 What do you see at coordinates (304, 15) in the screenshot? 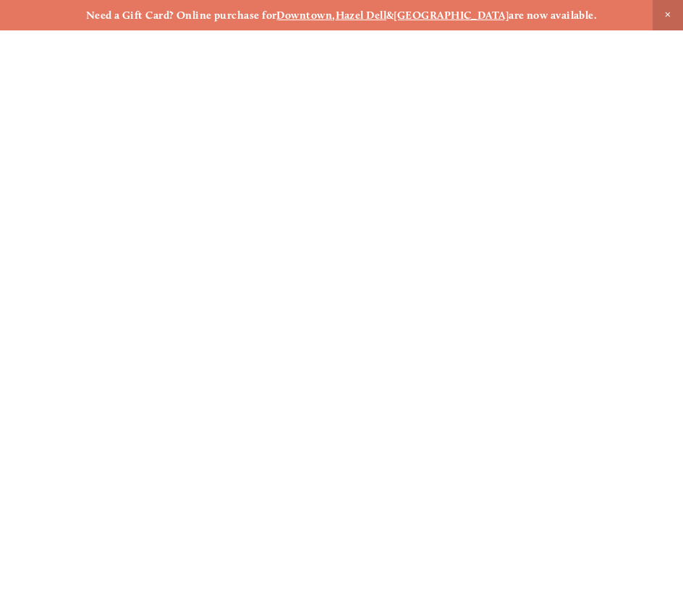
I see `strong: Downtown` at bounding box center [304, 15].